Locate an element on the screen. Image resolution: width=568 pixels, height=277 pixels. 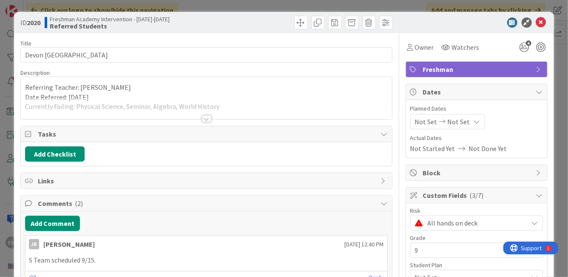
span: ( 3/7 ) is located at coordinates (476, 195).